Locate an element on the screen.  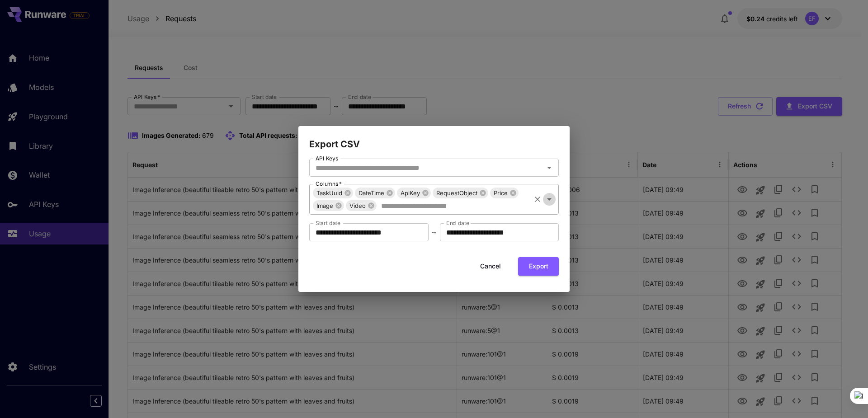
label: End date is located at coordinates (457, 223).